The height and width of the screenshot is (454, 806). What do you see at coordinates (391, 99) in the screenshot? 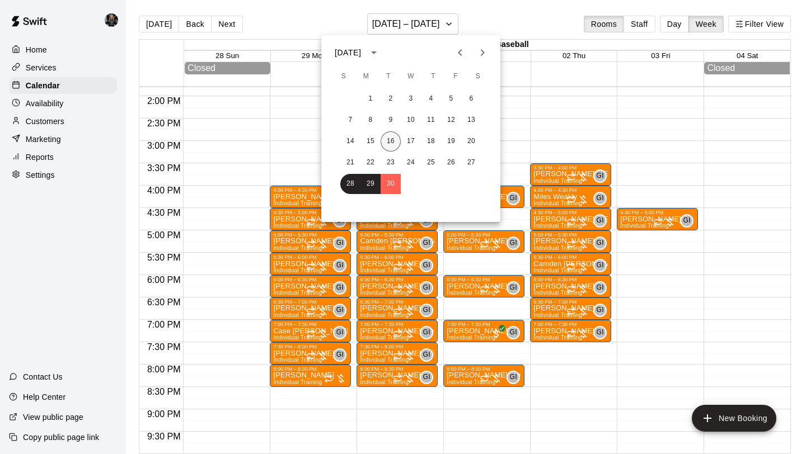
I see `button: 2` at bounding box center [391, 99].